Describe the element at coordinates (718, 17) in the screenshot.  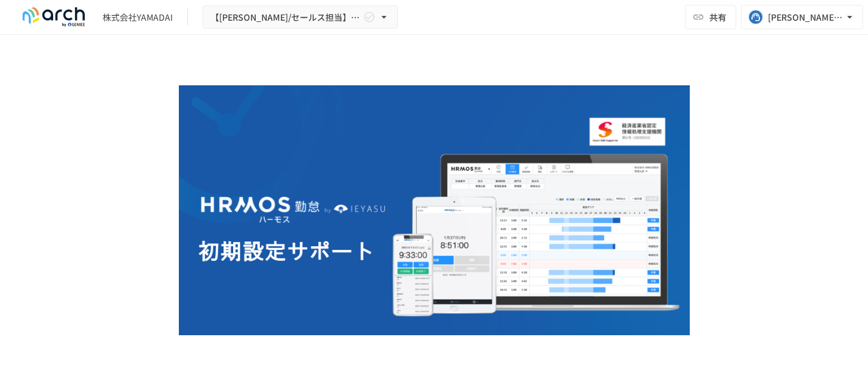
I see `span: 共有` at that location.